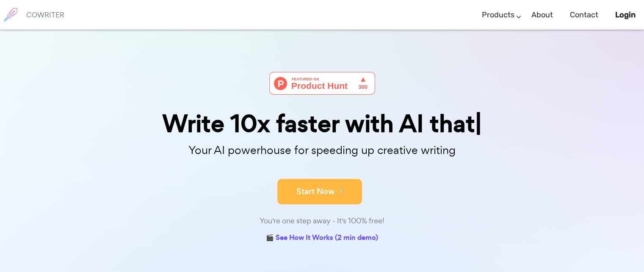 The image size is (644, 272). I want to click on a: Login, so click(626, 15).